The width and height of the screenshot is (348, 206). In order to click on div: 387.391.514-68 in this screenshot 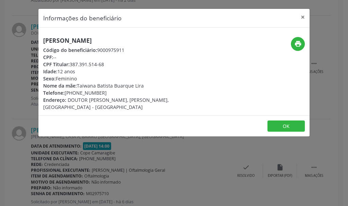, I will do `click(129, 64)`.